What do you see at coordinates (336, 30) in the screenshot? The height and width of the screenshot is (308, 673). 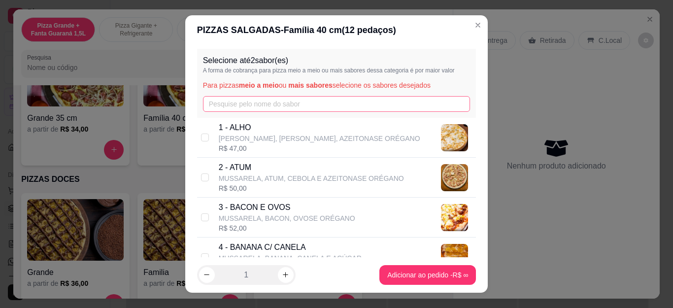 I see `div: PIZZAS SALGADAS - Família 40 cm ( 12 pedaços)` at bounding box center [336, 30].